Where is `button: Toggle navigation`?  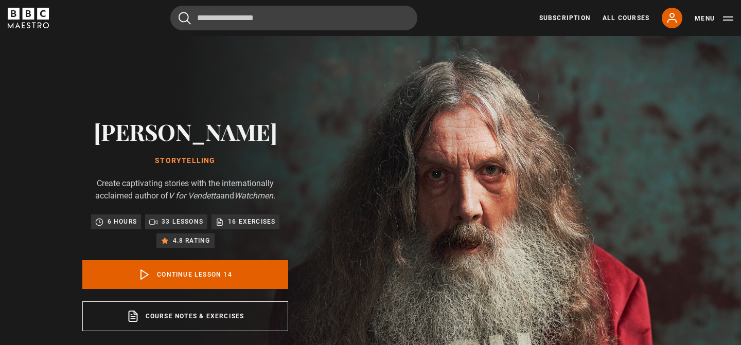 button: Toggle navigation is located at coordinates (713, 19).